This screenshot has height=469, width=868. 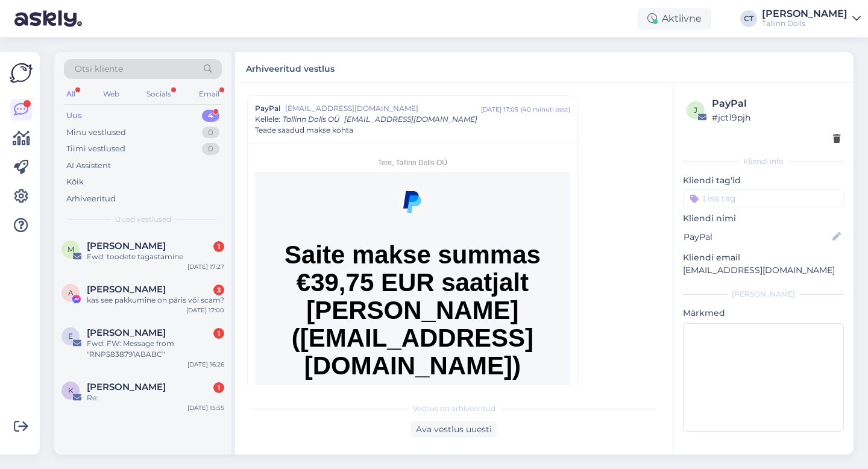 What do you see at coordinates (763, 162) in the screenshot?
I see `div: Kliendi info` at bounding box center [763, 162].